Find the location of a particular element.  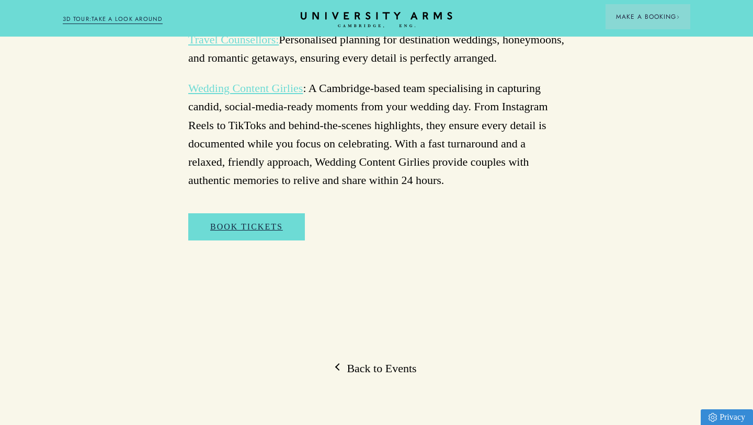

a: Privacy is located at coordinates (727, 417).